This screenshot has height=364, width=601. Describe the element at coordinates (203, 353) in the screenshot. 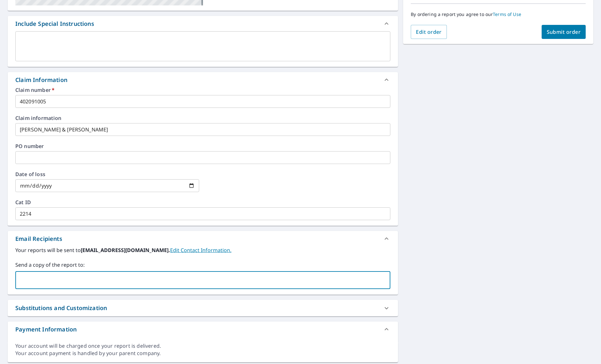

I see `div: Your account payment is handled by your parent company.` at that location.